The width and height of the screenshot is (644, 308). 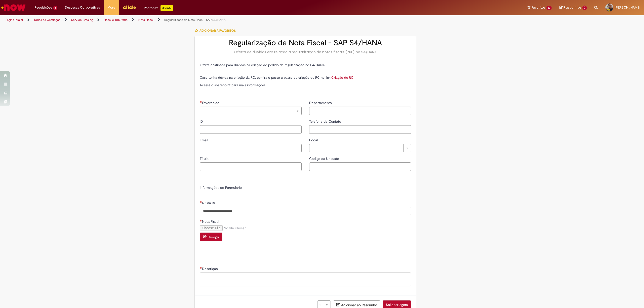 I want to click on span: Descrição, so click(x=210, y=269).